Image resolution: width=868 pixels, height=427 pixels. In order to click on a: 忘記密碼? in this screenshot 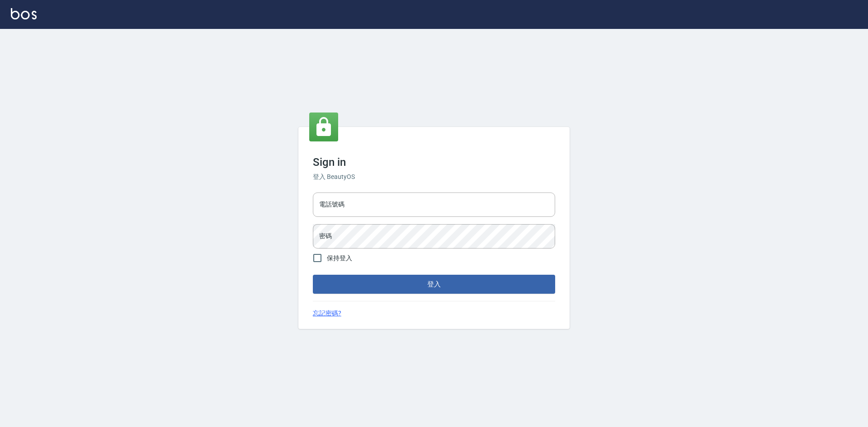, I will do `click(327, 313)`.